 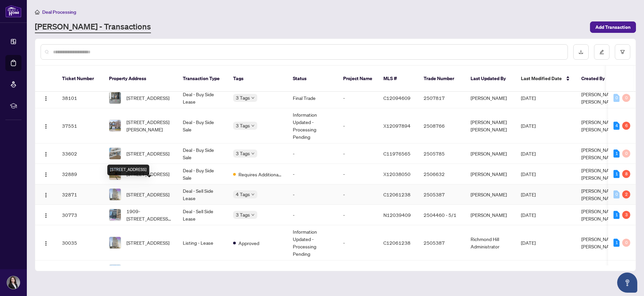 What do you see at coordinates (622, 52) in the screenshot?
I see `button: filter` at bounding box center [622, 52].